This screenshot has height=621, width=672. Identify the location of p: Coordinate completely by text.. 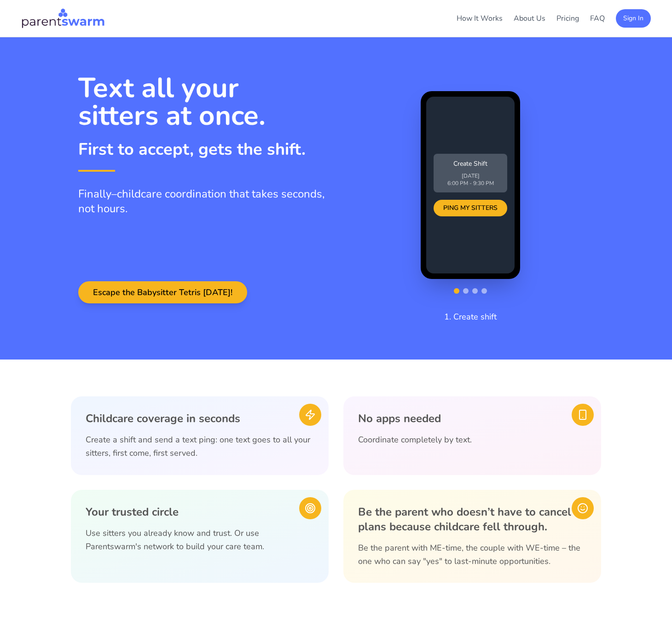
(472, 440).